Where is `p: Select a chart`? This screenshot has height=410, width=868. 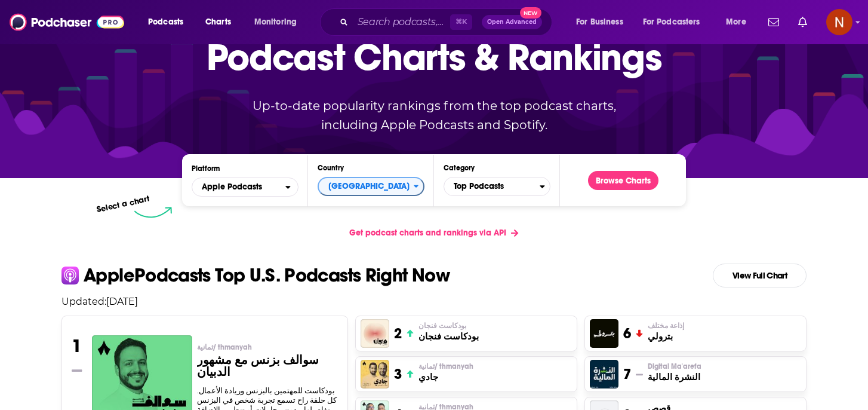 p: Select a chart is located at coordinates (123, 203).